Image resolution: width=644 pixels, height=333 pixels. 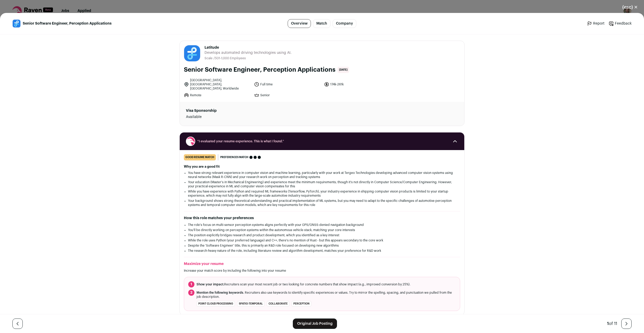 I want to click on span: Mention the following keywords, so click(x=220, y=292).